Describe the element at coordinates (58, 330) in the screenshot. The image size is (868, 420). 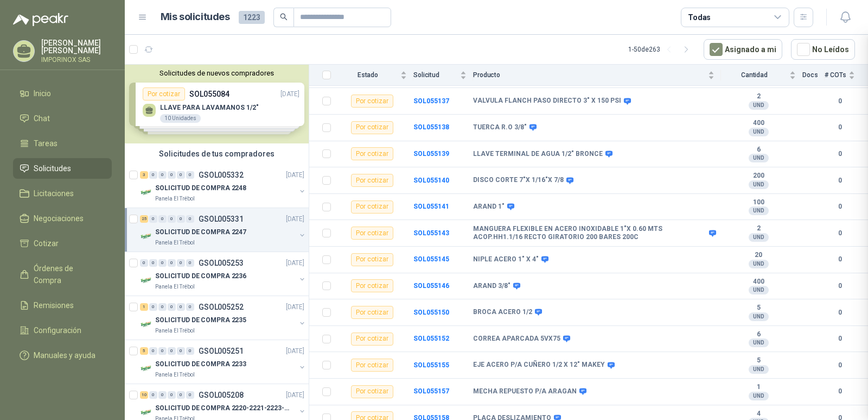
I see `span: Configuración` at that location.